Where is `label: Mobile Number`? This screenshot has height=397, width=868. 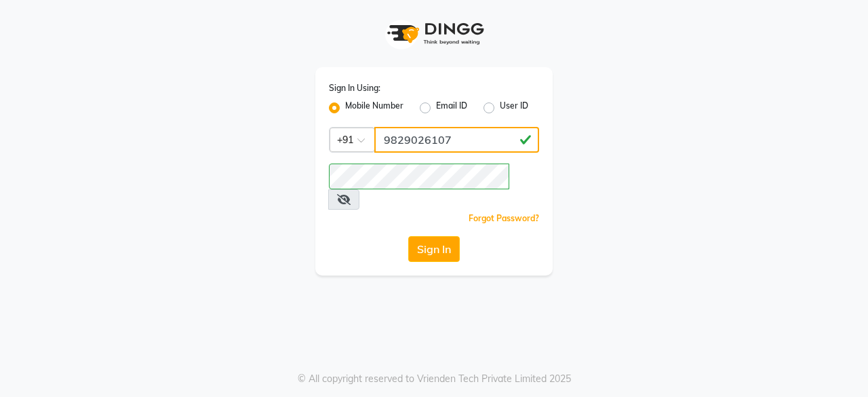
label: Mobile Number is located at coordinates (375, 108).